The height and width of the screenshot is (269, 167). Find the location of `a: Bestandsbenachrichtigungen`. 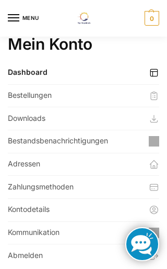

a: Bestandsbenachrichtigungen is located at coordinates (84, 141).